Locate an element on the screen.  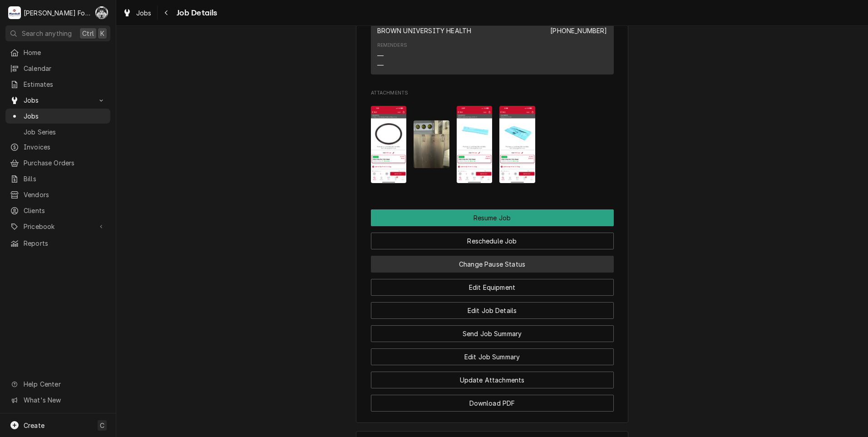
span: Invoices is located at coordinates (64, 147).